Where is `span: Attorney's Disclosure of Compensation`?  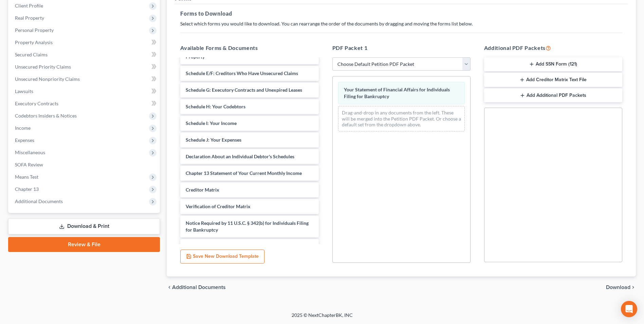
span: Attorney's Disclosure of Compensation is located at coordinates (227, 246).